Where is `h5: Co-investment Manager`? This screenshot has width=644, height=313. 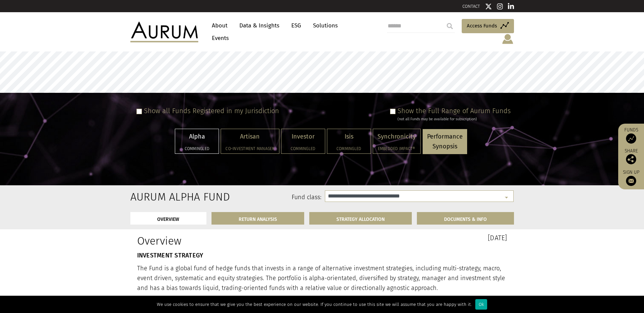 h5: Co-investment Manager is located at coordinates (250, 148).